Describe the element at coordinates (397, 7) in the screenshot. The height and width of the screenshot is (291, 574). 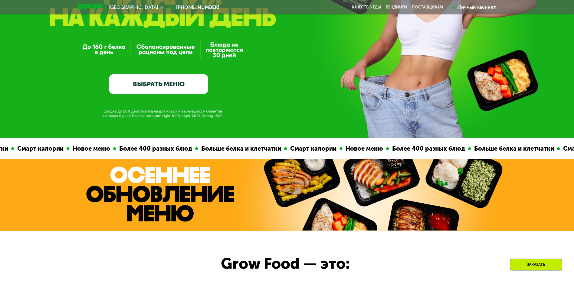
I see `a: Вендинги` at that location.